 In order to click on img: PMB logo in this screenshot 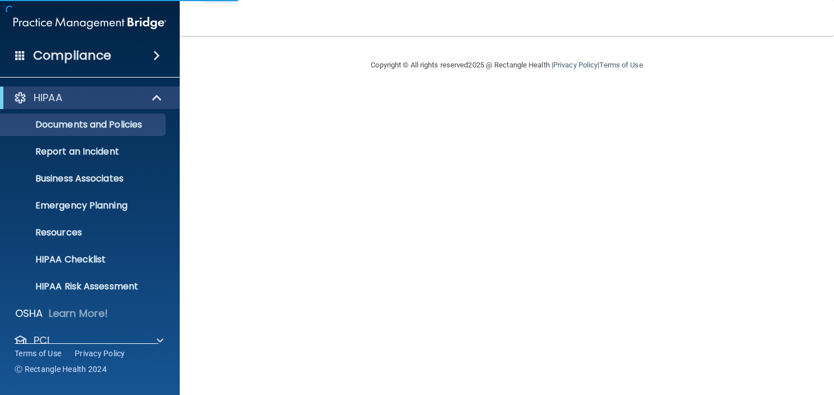, I will do `click(90, 23)`.